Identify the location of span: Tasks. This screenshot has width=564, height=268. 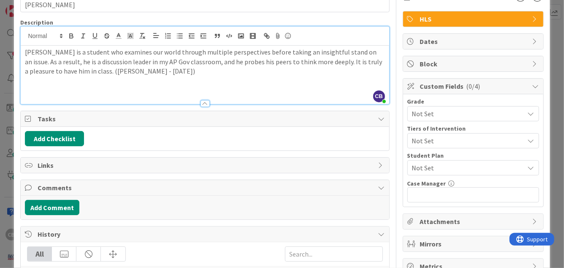
(206, 119).